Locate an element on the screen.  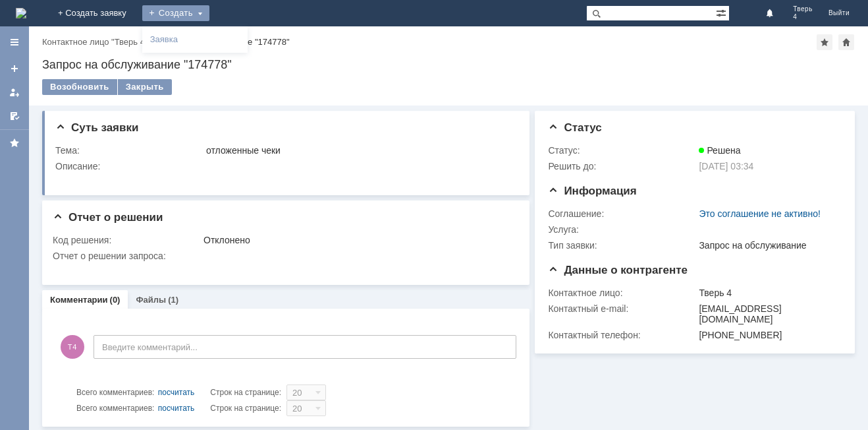
div: (0) is located at coordinates (116, 300).